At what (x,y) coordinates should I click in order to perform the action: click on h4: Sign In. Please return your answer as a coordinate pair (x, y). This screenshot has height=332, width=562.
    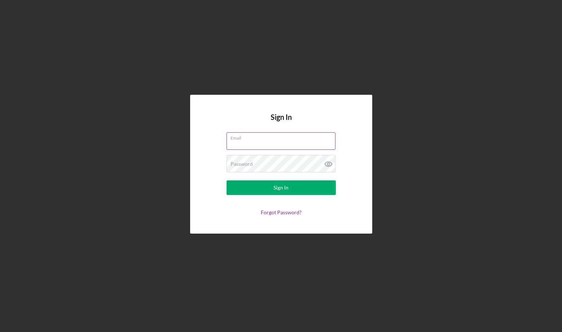
    Looking at the image, I should click on (281, 122).